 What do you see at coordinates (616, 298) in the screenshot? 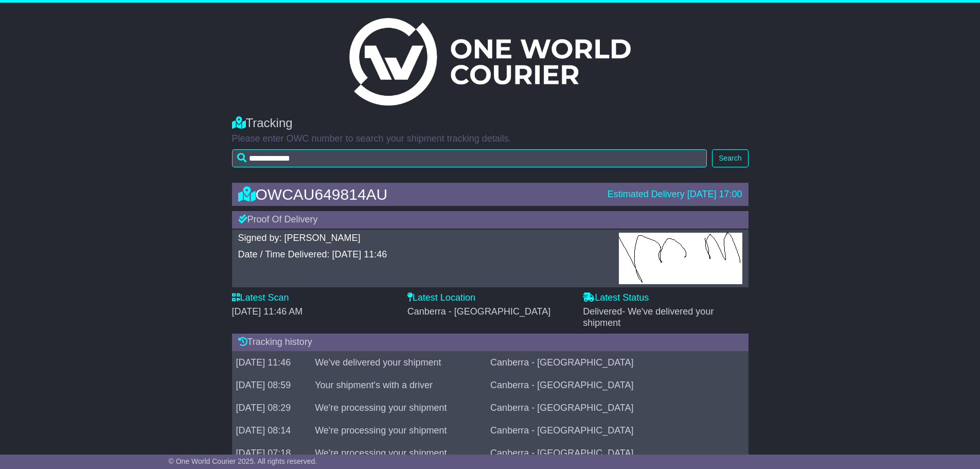
I see `label: Latest Status` at bounding box center [616, 298].